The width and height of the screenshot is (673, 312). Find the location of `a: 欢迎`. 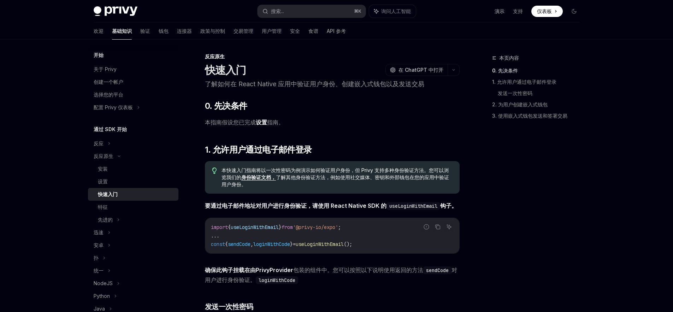

a: 欢迎 is located at coordinates (99, 31).